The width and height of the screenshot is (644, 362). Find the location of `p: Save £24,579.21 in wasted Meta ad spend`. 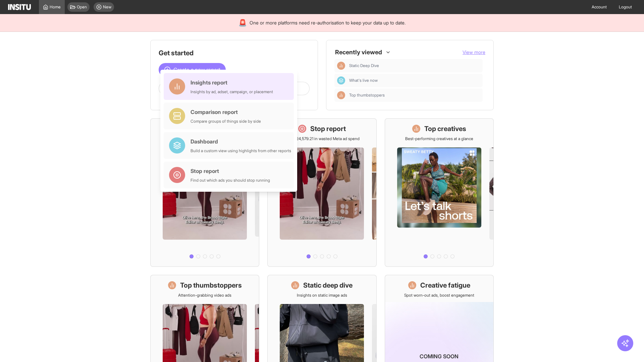

p: Save £24,579.21 in wasted Meta ad spend is located at coordinates (322, 139).